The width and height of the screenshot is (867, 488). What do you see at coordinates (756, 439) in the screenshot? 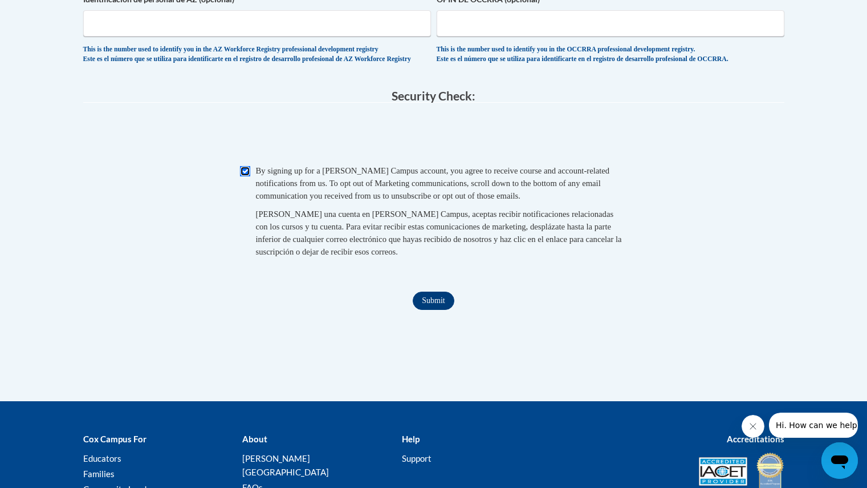
I see `b: Accreditations` at bounding box center [756, 439].